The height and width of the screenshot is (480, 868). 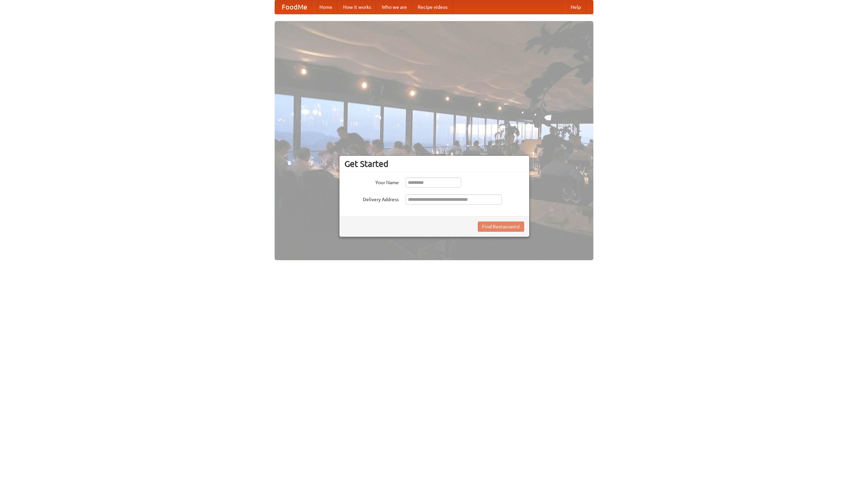 I want to click on button: Find Restaurants!, so click(x=501, y=226).